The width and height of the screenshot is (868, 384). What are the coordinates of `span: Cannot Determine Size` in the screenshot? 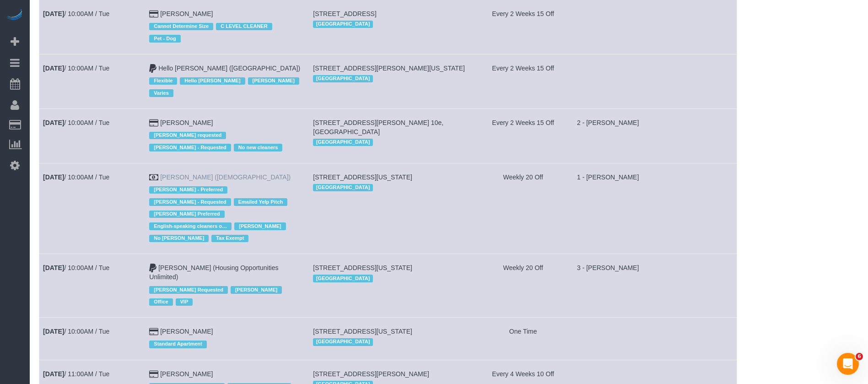 It's located at (181, 27).